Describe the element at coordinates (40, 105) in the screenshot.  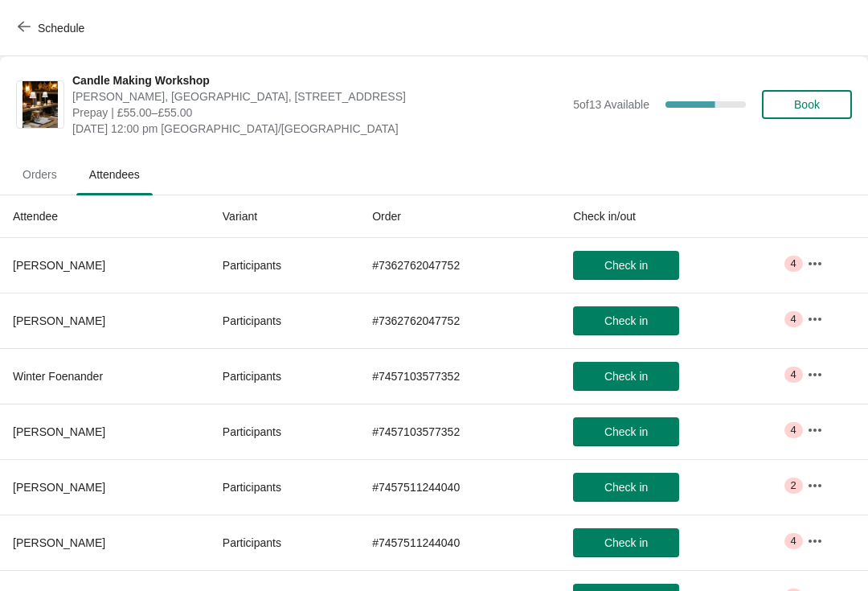
I see `img: Candle Making Workshop` at that location.